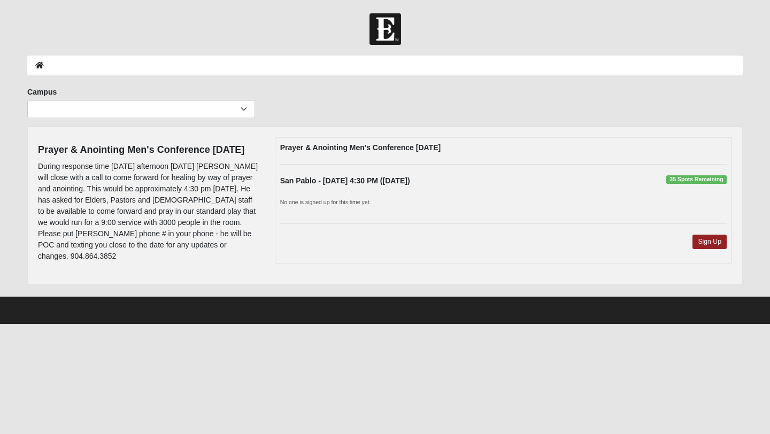  Describe the element at coordinates (326, 202) in the screenshot. I see `small: No one is signed up for this time yet.` at that location.